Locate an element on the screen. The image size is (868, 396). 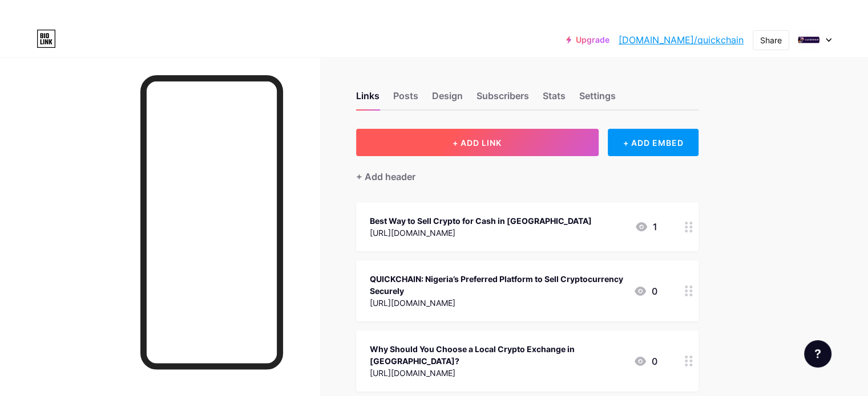
div: 1 is located at coordinates (646, 227).